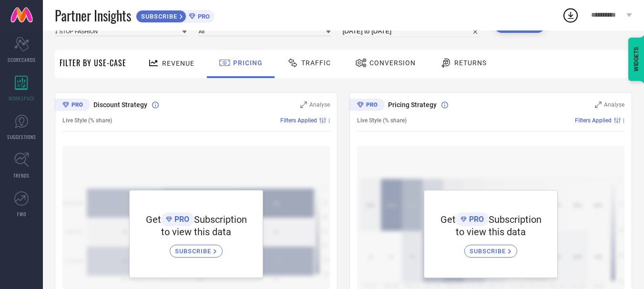 The image size is (644, 289). What do you see at coordinates (316, 63) in the screenshot?
I see `span: Traffic` at bounding box center [316, 63].